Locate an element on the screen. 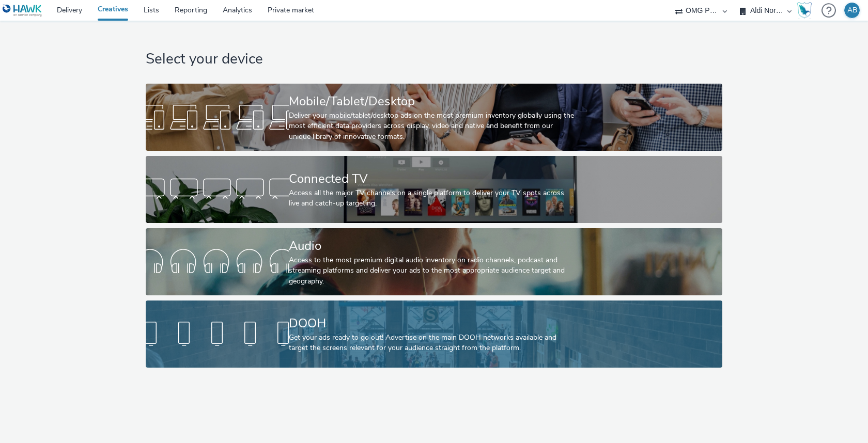  div: Audio is located at coordinates (432, 246).